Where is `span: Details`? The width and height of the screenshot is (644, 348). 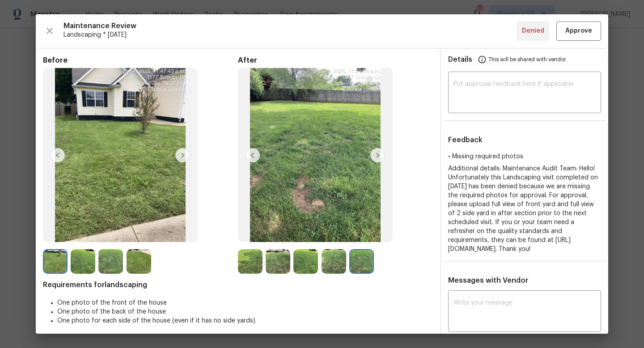 span: Details is located at coordinates (460, 59).